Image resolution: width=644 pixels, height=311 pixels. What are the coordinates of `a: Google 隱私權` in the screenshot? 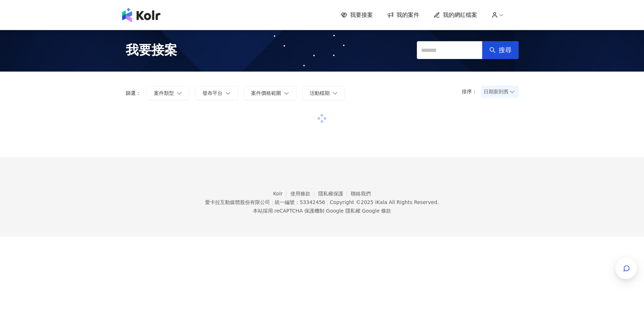 It's located at (343, 210).